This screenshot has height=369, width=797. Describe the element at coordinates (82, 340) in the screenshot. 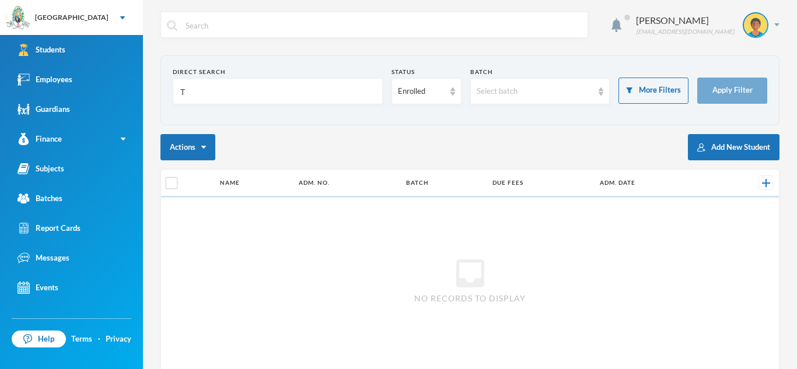

I see `a: Terms` at that location.